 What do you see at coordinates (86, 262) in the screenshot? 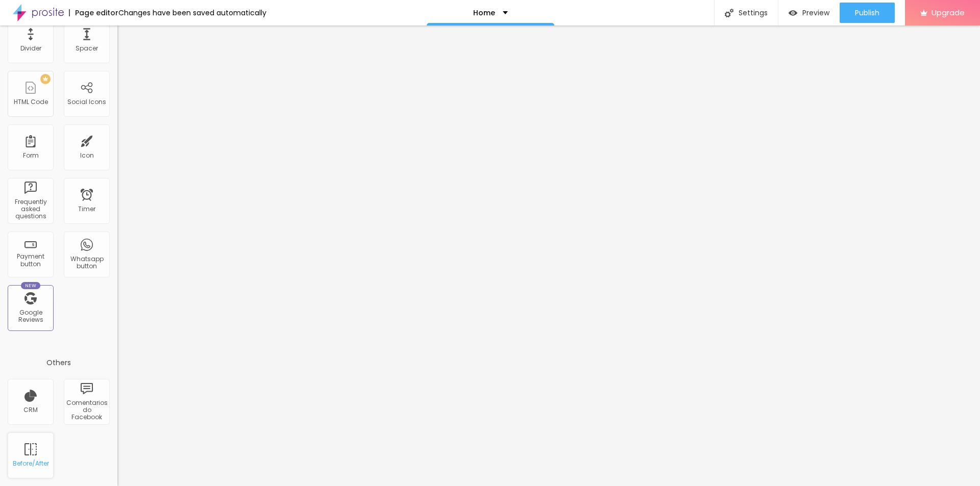
I see `div: Whatsapp button` at bounding box center [86, 262].